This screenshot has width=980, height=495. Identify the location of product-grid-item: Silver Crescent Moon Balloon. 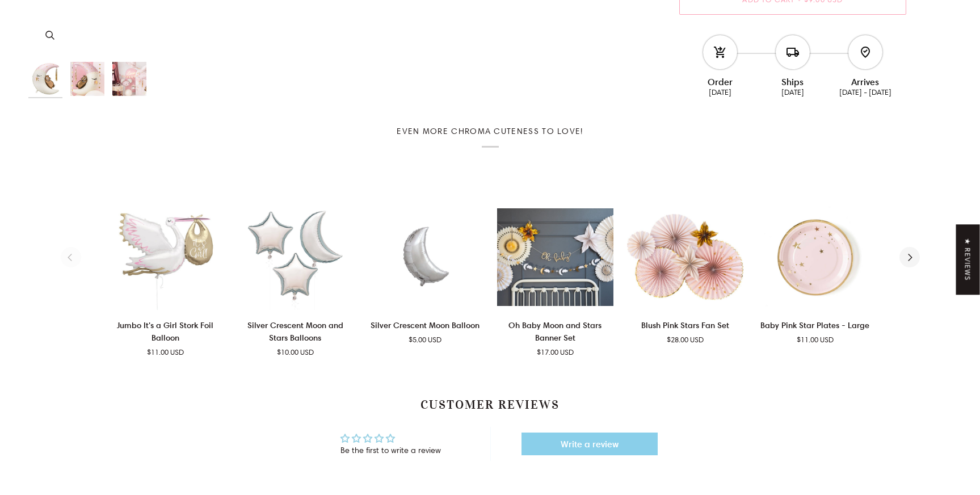
(425, 275).